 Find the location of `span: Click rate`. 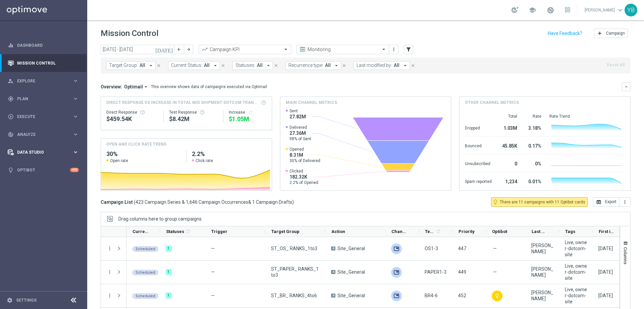

span: Click rate is located at coordinates (204, 161).